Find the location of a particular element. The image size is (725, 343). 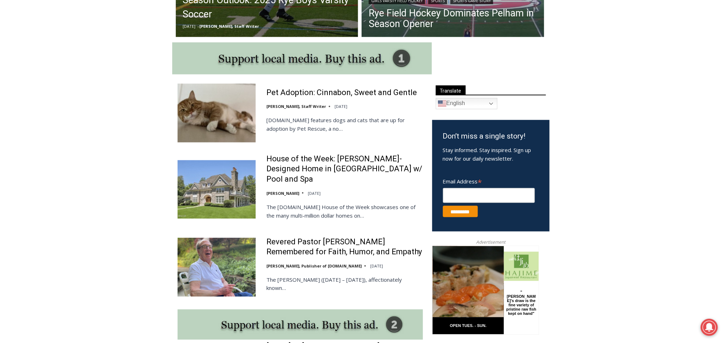

img: Pet Adoption: Cinnabon, Sweet and Gentle is located at coordinates (216, 113).